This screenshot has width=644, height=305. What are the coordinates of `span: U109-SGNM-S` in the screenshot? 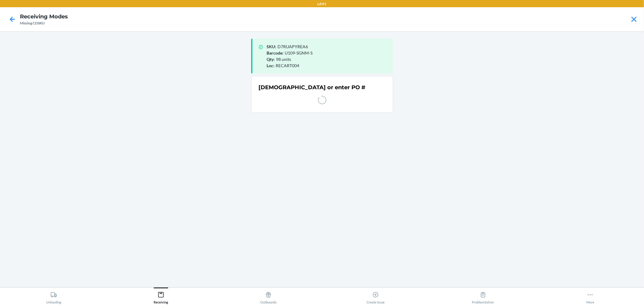 It's located at (299, 53).